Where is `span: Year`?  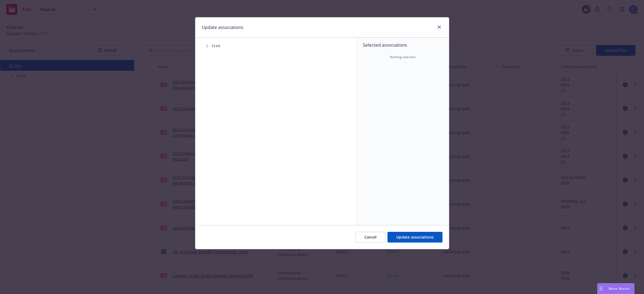
span: Year is located at coordinates (216, 46).